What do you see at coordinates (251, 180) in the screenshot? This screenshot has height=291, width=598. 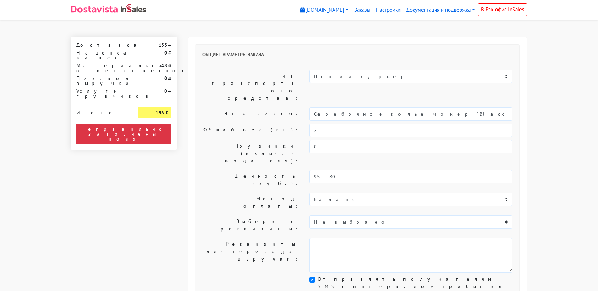 I see `label: Ценность (руб.):` at bounding box center [251, 180].